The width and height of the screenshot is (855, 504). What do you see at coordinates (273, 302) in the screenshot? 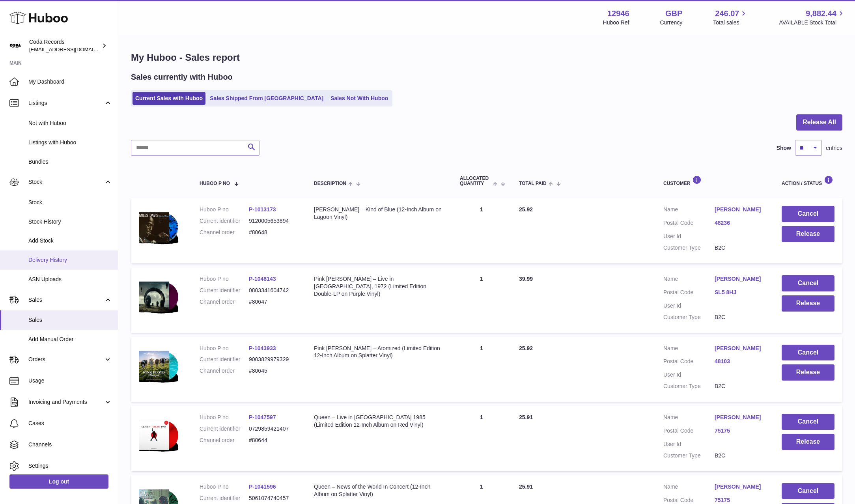
I see `dd: #80647` at bounding box center [273, 302].